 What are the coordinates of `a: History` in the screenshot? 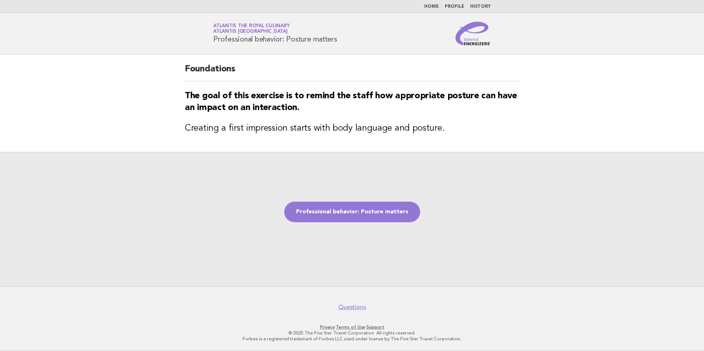 It's located at (481, 7).